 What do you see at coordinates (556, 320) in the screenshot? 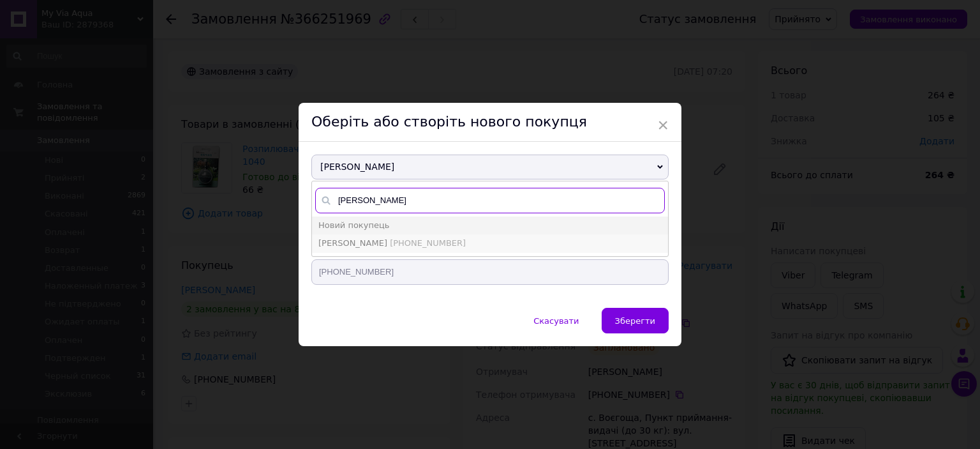
I see `span: Скасувати` at bounding box center [556, 320].